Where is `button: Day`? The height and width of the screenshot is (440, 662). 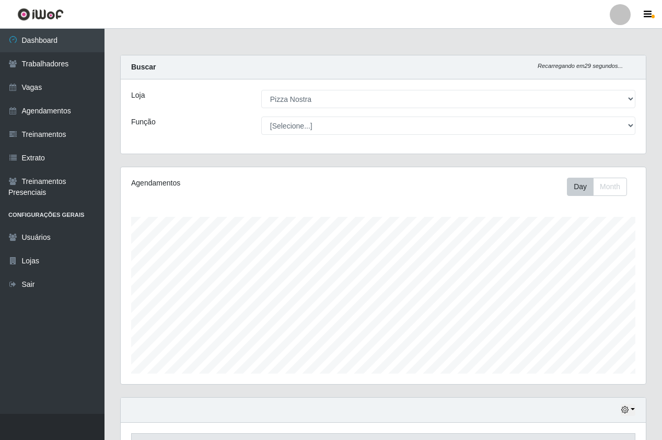 button: Day is located at coordinates (580, 187).